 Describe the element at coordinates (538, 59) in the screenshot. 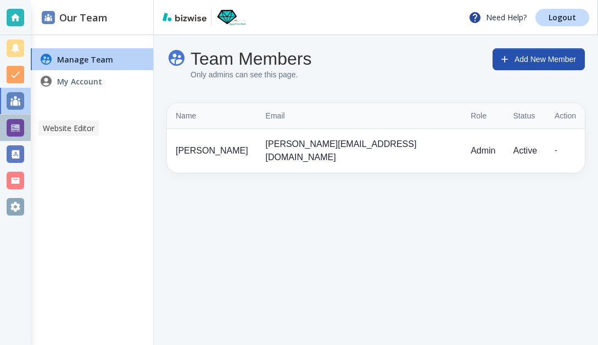

I see `button: Add New Member` at that location.